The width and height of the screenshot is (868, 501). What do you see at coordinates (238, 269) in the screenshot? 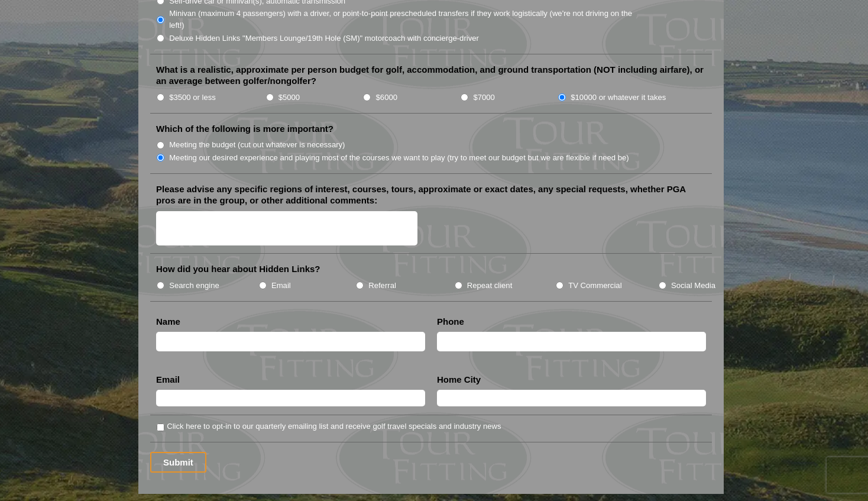
I see `label: How did you hear about Hidden Links?` at bounding box center [238, 269].